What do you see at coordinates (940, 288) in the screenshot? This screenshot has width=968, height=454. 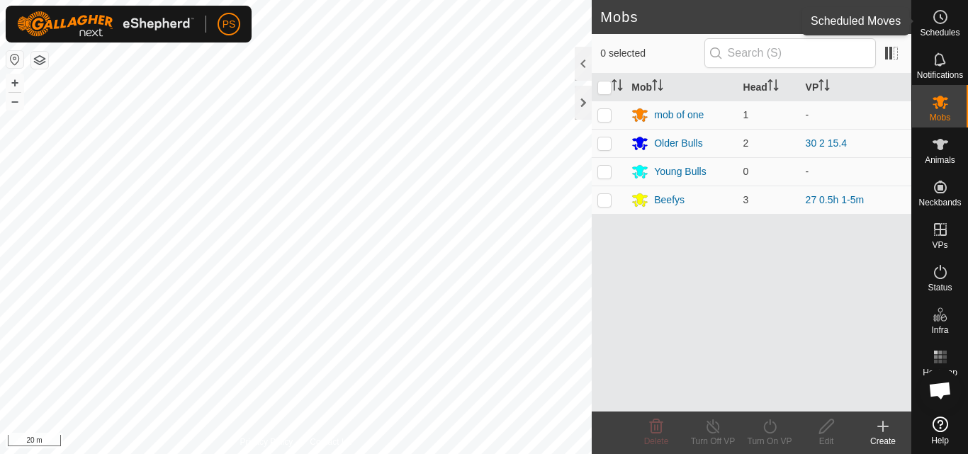 I see `span: Status` at bounding box center [940, 288].